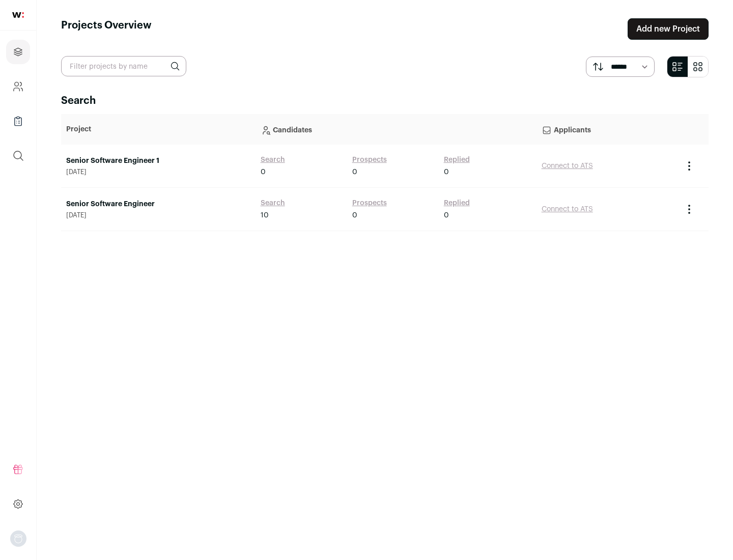  What do you see at coordinates (158, 129) in the screenshot?
I see `p: Project` at bounding box center [158, 129].